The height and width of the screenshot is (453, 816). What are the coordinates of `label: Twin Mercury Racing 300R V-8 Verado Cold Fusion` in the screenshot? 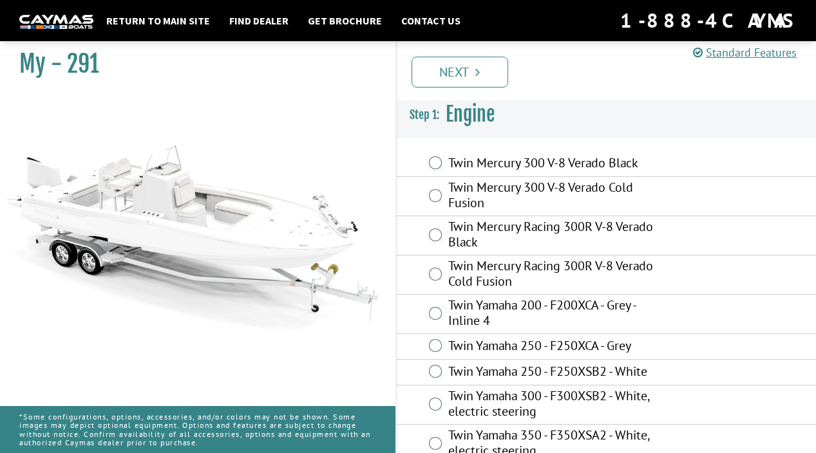 It's located at (558, 275).